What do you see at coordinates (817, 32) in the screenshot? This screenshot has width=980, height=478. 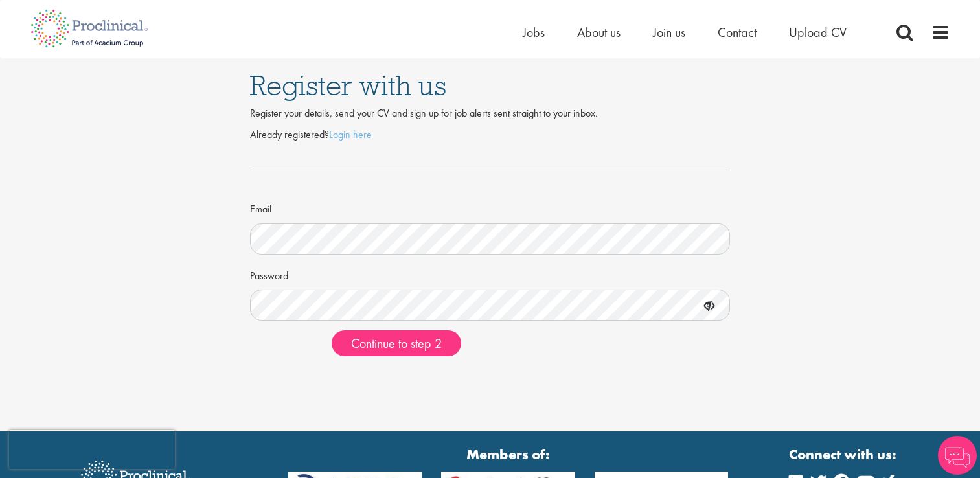 I see `span: Upload CV` at bounding box center [817, 32].